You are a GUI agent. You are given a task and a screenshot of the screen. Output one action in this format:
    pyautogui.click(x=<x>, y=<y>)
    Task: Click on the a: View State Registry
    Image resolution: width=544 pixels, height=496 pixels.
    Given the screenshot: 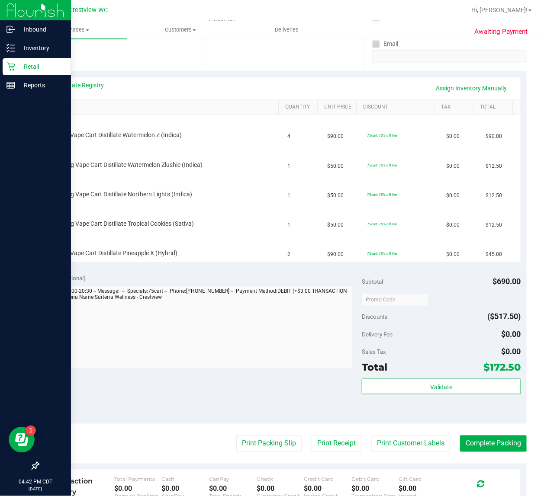 What is the action you would take?
    pyautogui.click(x=78, y=85)
    